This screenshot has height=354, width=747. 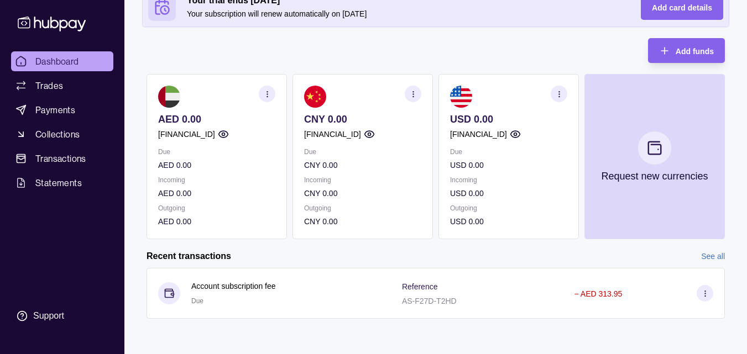 What do you see at coordinates (62, 183) in the screenshot?
I see `a: Statements` at bounding box center [62, 183].